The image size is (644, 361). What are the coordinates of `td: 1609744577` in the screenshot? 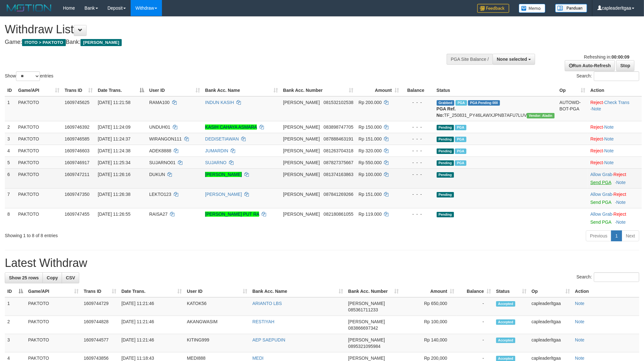 It's located at (100, 343).